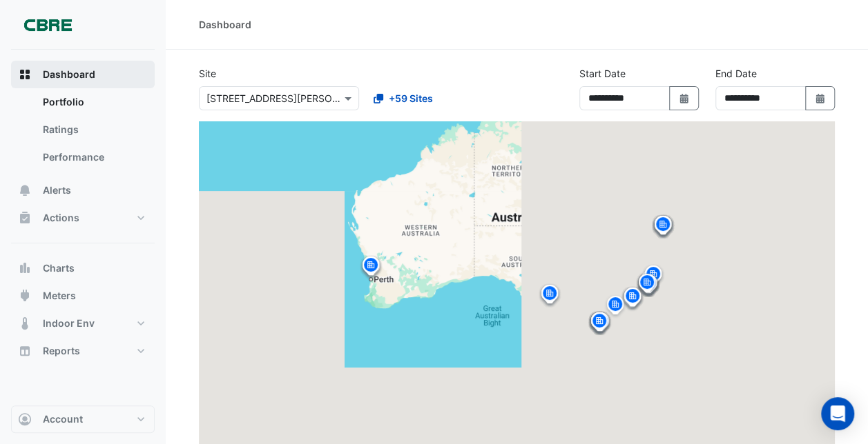 This screenshot has height=444, width=868. What do you see at coordinates (83, 324) in the screenshot?
I see `button: Indoor Env` at bounding box center [83, 324].